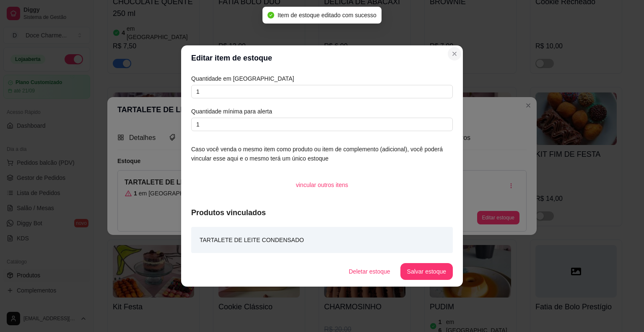 The image size is (644, 332). What do you see at coordinates (322, 111) in the screenshot?
I see `article: Quantidade mínima para alerta` at bounding box center [322, 111].